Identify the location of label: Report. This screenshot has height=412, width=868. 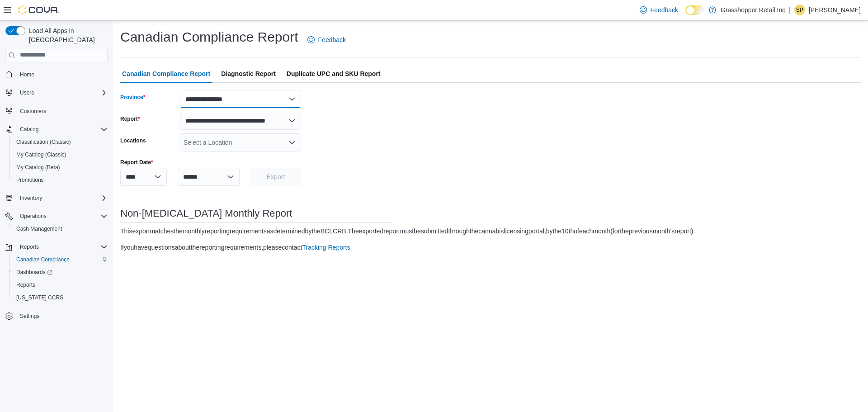
(130, 119).